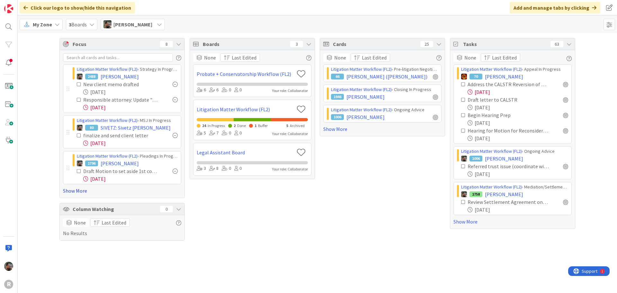 This screenshot has height=293, width=617. Describe the element at coordinates (114, 44) in the screenshot. I see `span: Focus` at that location.